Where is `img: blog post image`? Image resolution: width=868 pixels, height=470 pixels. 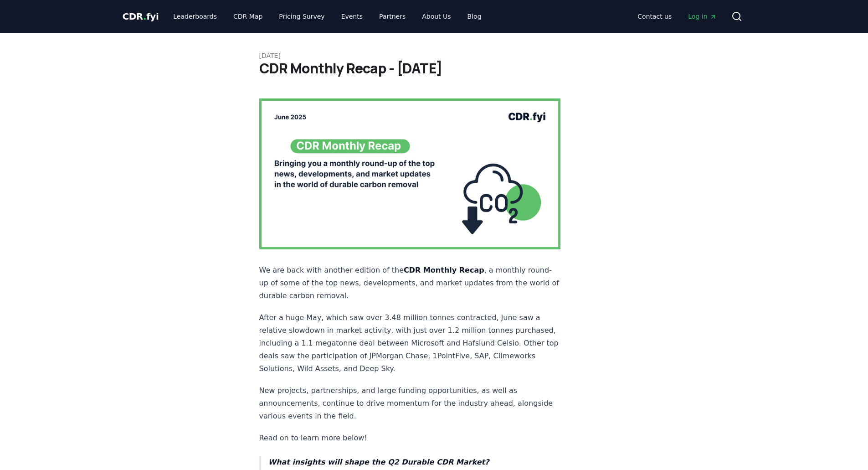
img: blog post image is located at coordinates (410, 174).